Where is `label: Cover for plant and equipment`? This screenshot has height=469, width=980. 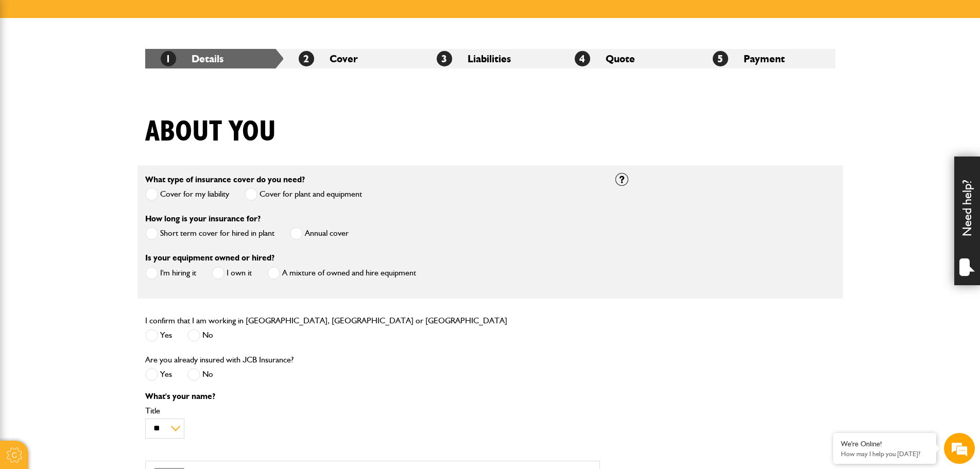 label: Cover for plant and equipment is located at coordinates (303, 194).